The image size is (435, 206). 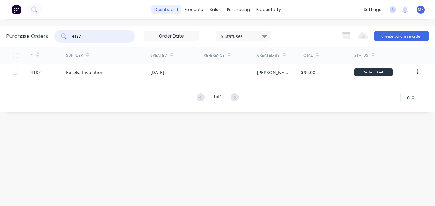 I want to click on div: 4187, so click(x=36, y=72).